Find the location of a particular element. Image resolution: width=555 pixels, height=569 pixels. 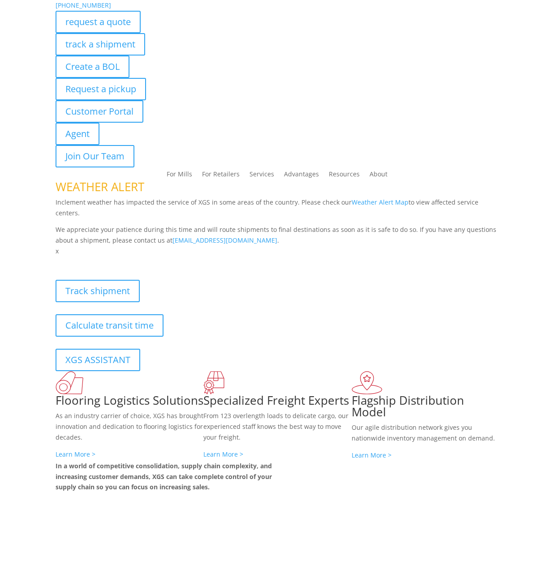

img: xgs-icon-total-supply-chain-intelligence-red is located at coordinates (69, 383).